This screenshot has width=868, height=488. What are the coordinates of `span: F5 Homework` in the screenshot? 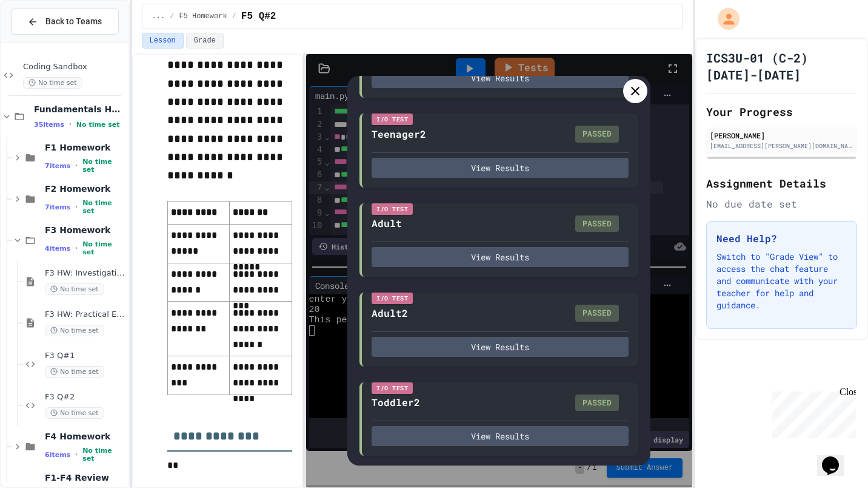 It's located at (203, 16).